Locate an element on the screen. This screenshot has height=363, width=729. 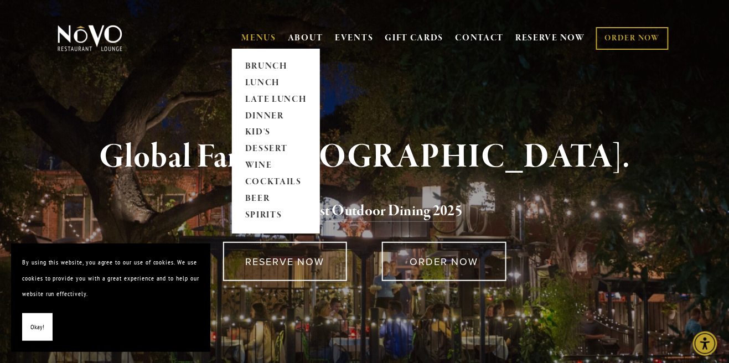
a: Voted Best Outdoor Dining 202 is located at coordinates (360, 212).